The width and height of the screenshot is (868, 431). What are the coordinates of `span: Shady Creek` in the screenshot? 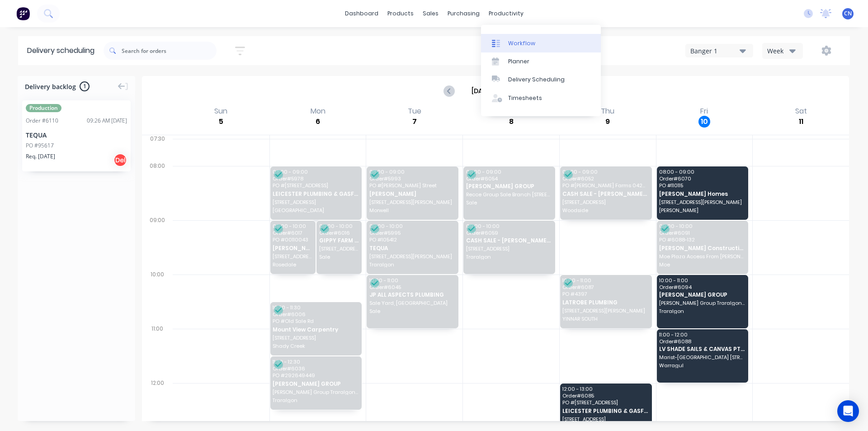 It's located at (316, 346).